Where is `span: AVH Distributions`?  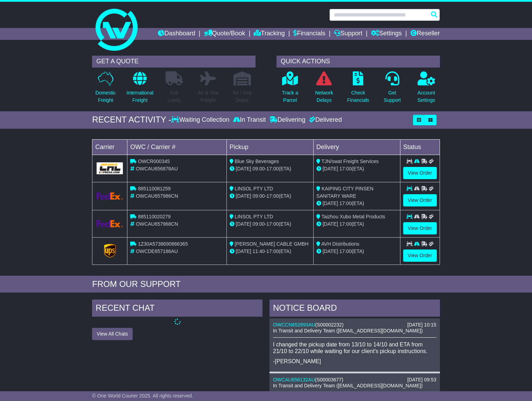
span: AVH Distributions is located at coordinates (340, 244).